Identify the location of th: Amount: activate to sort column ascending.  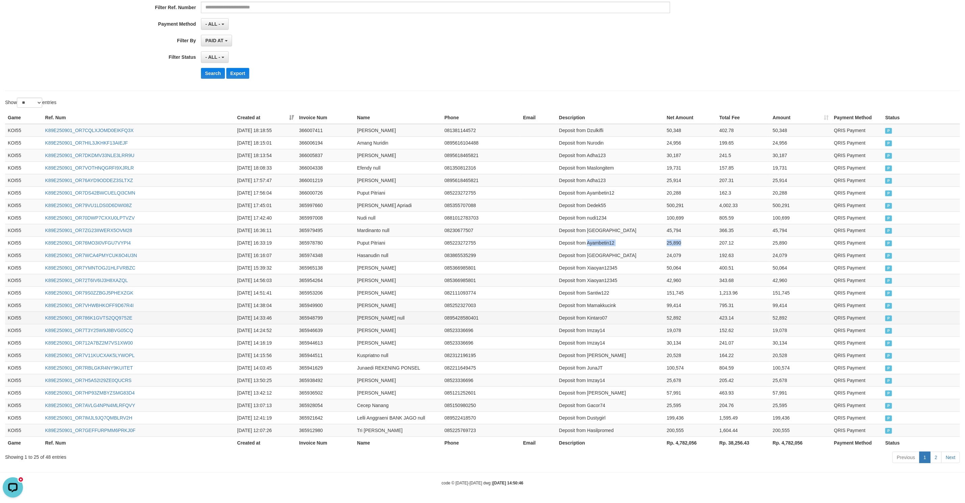
(800, 118).